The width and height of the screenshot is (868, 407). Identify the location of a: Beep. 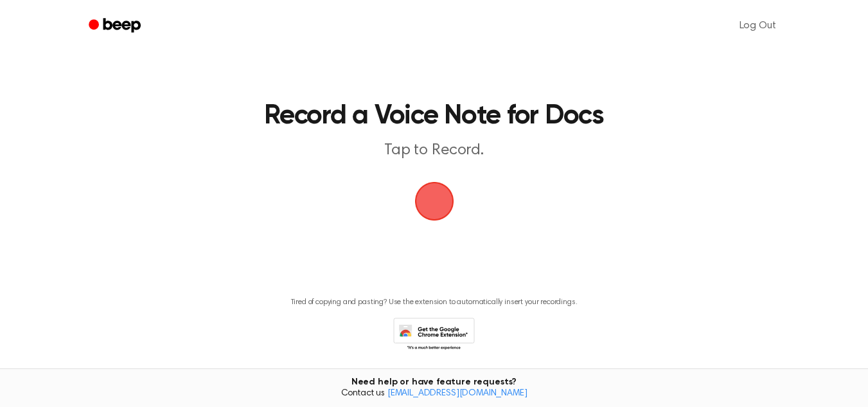
(116, 26).